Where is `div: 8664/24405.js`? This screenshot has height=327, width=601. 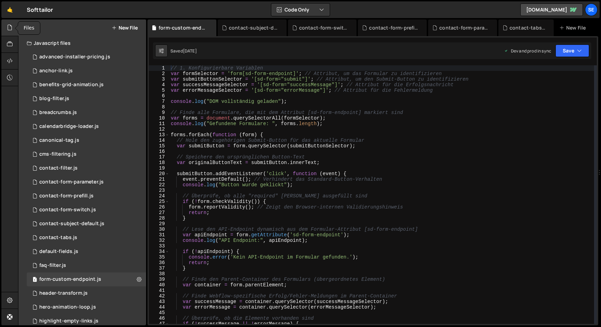
div: 8664/24405.js is located at coordinates (86, 210).